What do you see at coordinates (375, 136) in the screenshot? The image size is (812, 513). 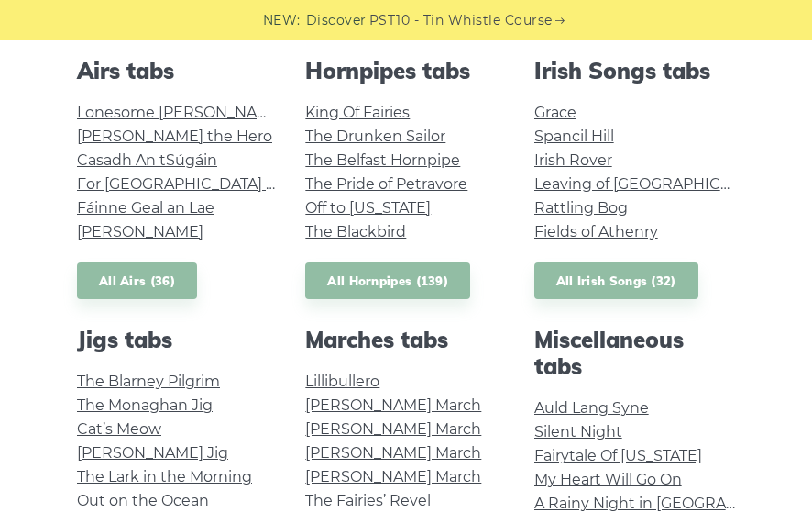 I see `a: The Drunken Sailor` at bounding box center [375, 136].